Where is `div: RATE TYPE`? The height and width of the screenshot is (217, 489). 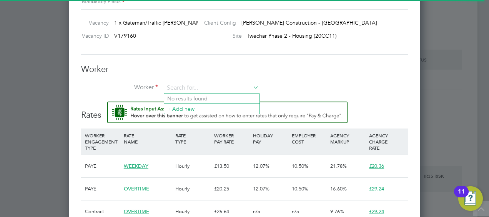
div: RATE TYPE is located at coordinates (193, 139).